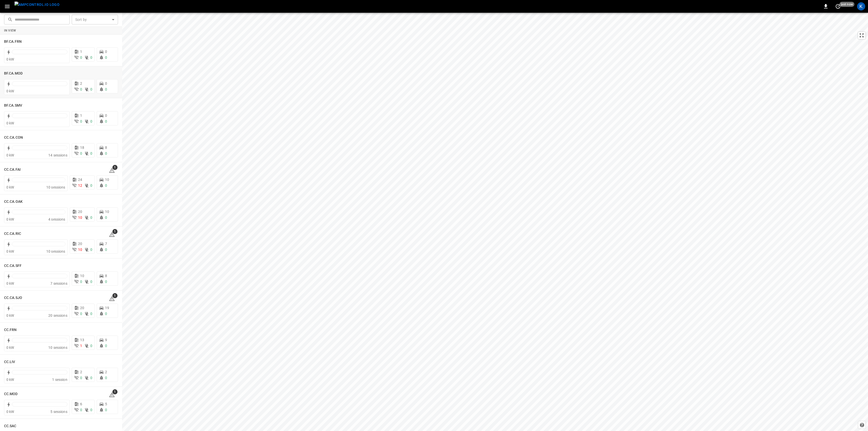  Describe the element at coordinates (59, 411) in the screenshot. I see `span: 5 sessions` at that location.